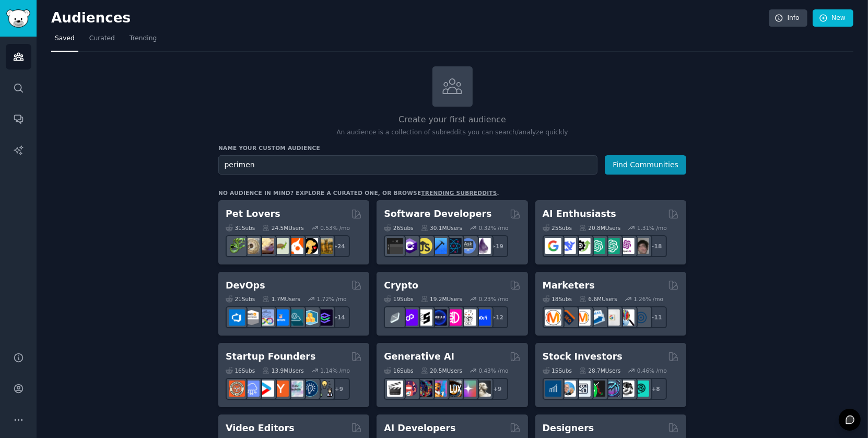  What do you see at coordinates (409, 317) in the screenshot?
I see `img: 0xPolygon` at bounding box center [409, 317].